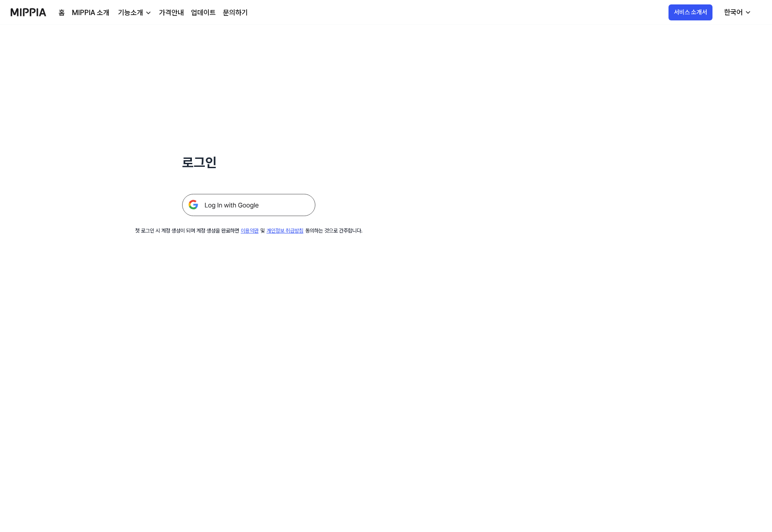 The width and height of the screenshot is (772, 532). Describe the element at coordinates (248, 231) in the screenshot. I see `div: 첫 로그인 시 계정 생성이 되며 계정 생성을 완료하면 및 동의하는 것으로 간주합니다.` at that location.